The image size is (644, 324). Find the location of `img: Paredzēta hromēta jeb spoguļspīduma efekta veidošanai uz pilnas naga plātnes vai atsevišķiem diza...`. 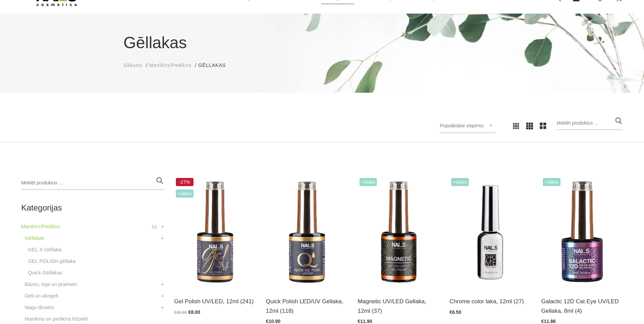

img: Paredzēta hromēta jeb spoguļspīduma efekta veidošanai uz pilnas naga plātnes vai atsevišķiem diza... is located at coordinates (490, 232).